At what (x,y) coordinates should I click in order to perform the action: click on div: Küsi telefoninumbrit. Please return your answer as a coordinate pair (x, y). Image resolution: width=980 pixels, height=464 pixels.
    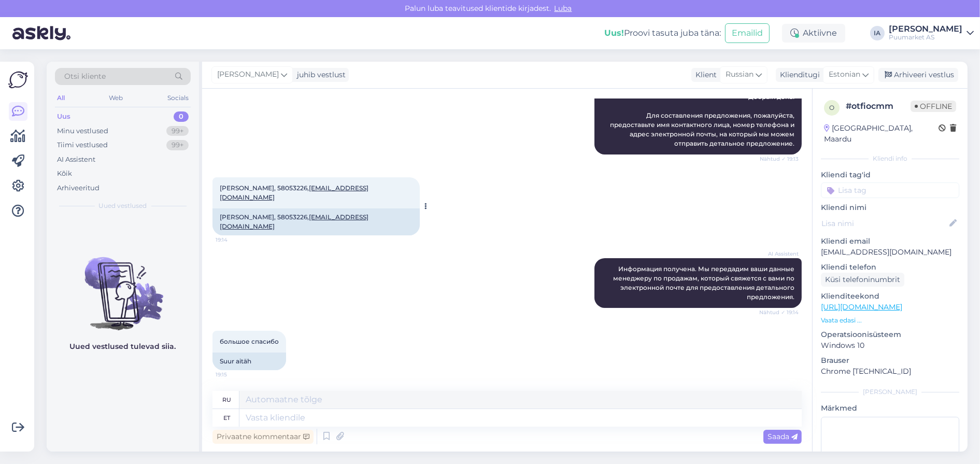
    Looking at the image, I should click on (863, 279).